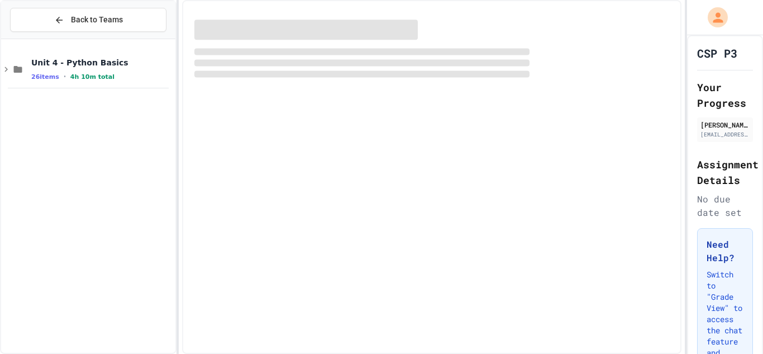 The width and height of the screenshot is (763, 354). What do you see at coordinates (97, 20) in the screenshot?
I see `span: Back to Teams` at bounding box center [97, 20].